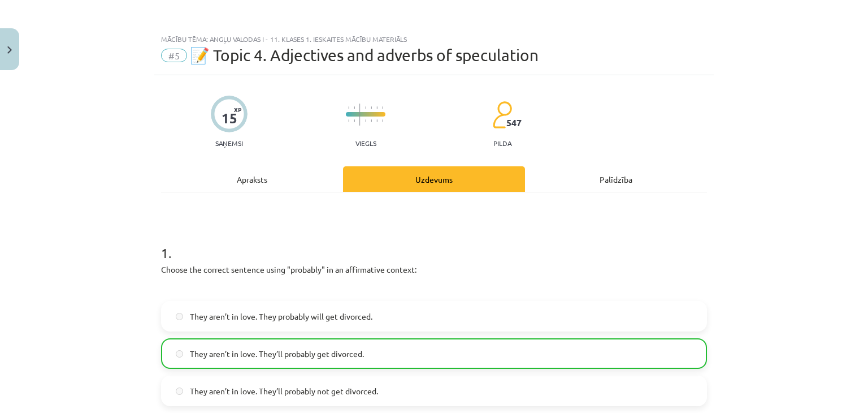 The width and height of the screenshot is (868, 413). Describe the element at coordinates (616, 178) in the screenshot. I see `div: Palīdzība` at that location.